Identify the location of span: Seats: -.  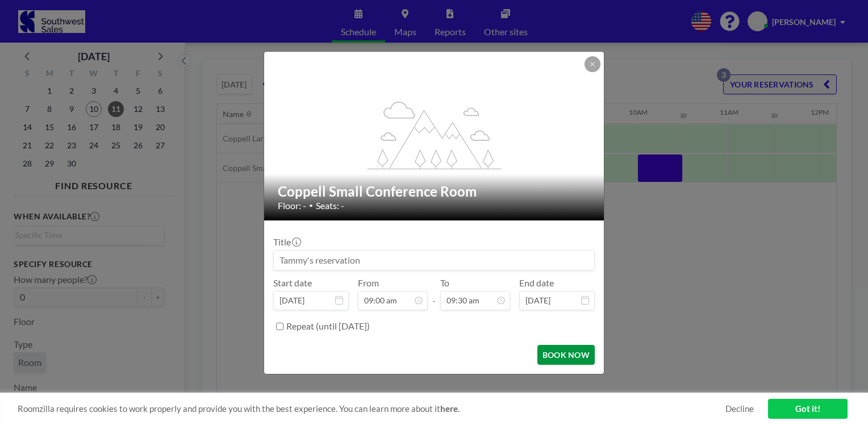
(330, 206).